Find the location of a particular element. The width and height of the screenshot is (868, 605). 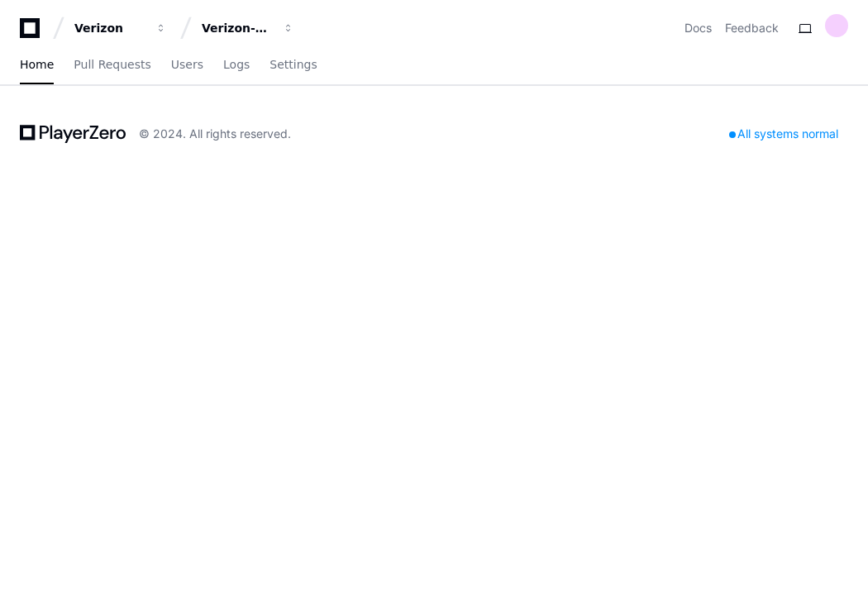

div: All systems normal is located at coordinates (784, 134).